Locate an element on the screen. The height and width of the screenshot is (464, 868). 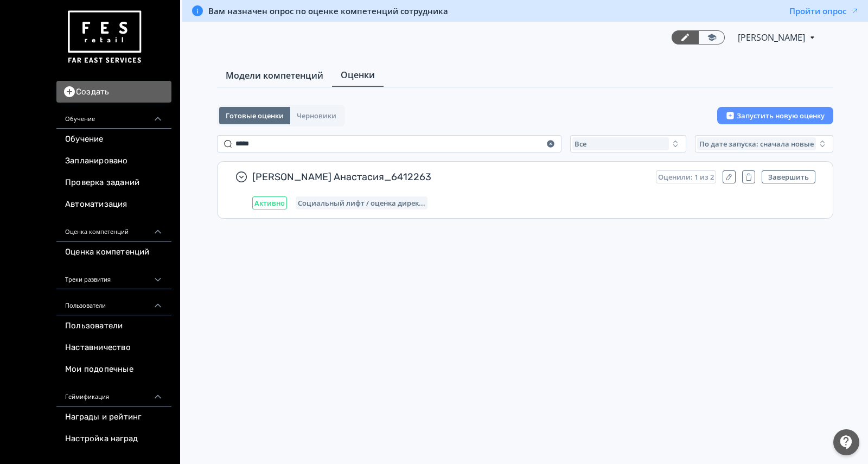
span: Модели компетенций is located at coordinates (274, 76).